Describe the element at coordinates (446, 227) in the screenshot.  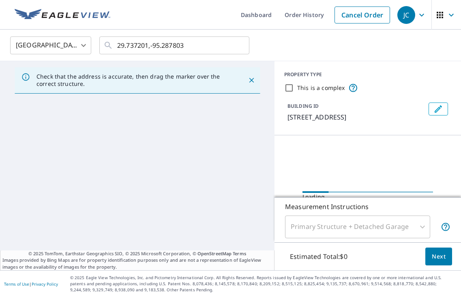
I see `span: Your report will include the primary structure and a detached garage if one exists.` at that location.